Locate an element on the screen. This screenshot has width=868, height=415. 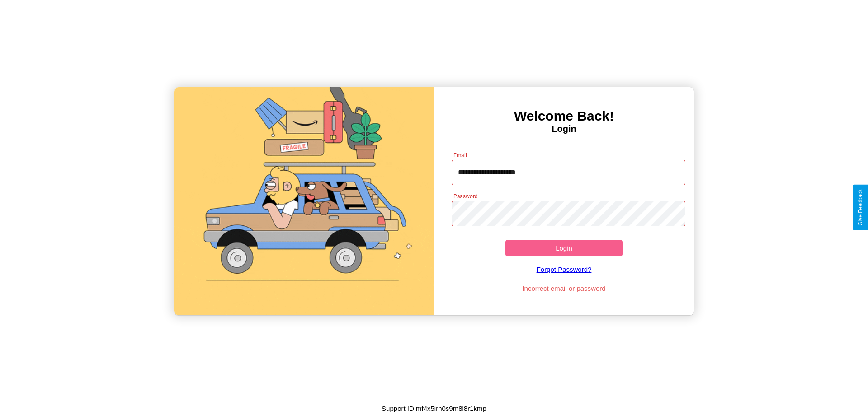
a: Forgot Password? is located at coordinates (564, 269).